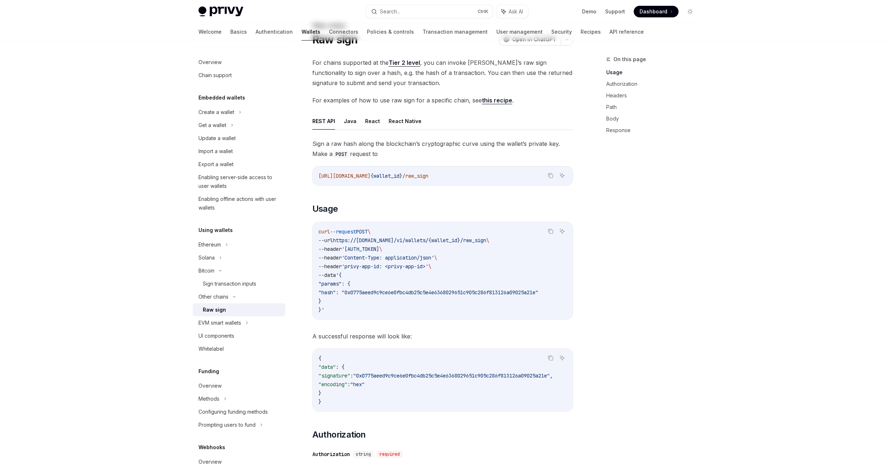 Image resolution: width=894 pixels, height=464 pixels. What do you see at coordinates (325, 209) in the screenshot?
I see `span: Usage` at bounding box center [325, 209].